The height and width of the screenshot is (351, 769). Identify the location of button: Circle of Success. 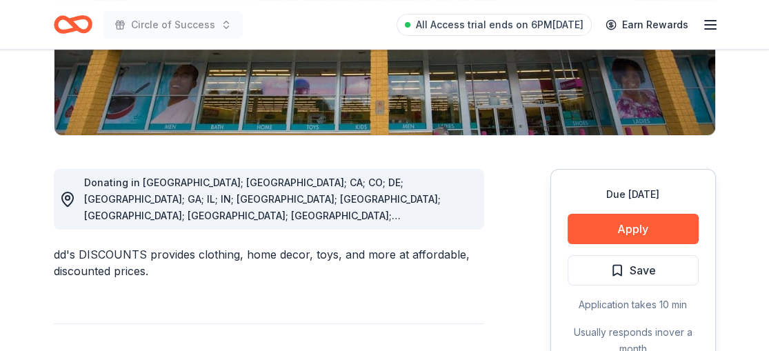
(173, 25).